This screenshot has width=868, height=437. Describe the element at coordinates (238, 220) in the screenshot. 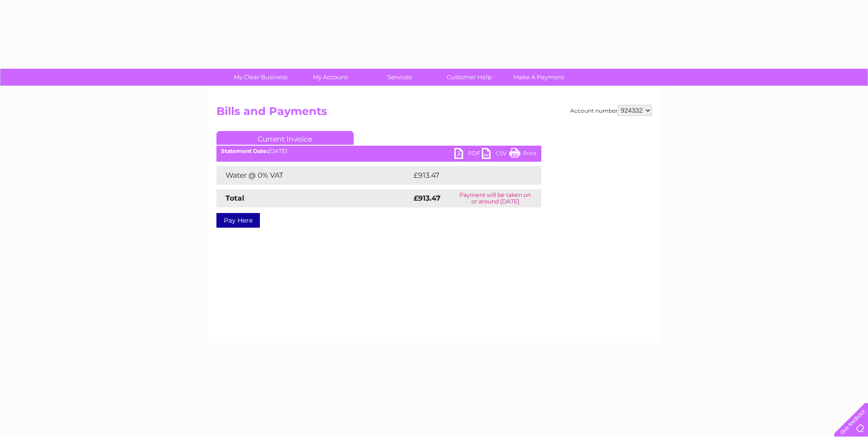

I see `a: Pay Here` at that location.